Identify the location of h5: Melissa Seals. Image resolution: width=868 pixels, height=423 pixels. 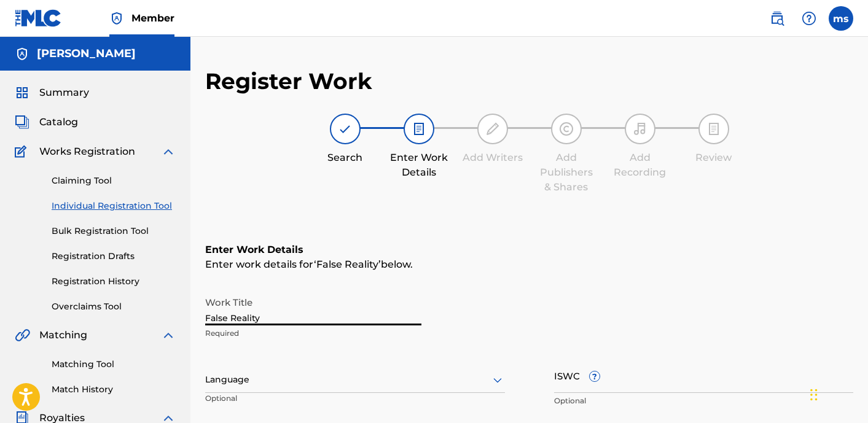
(86, 53).